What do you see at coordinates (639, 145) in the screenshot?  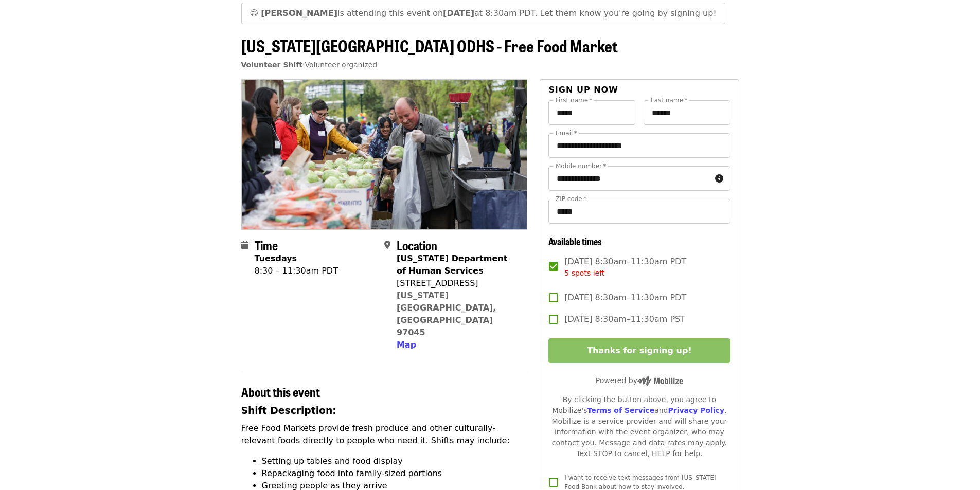 I see `input: Email` at bounding box center [639, 145].